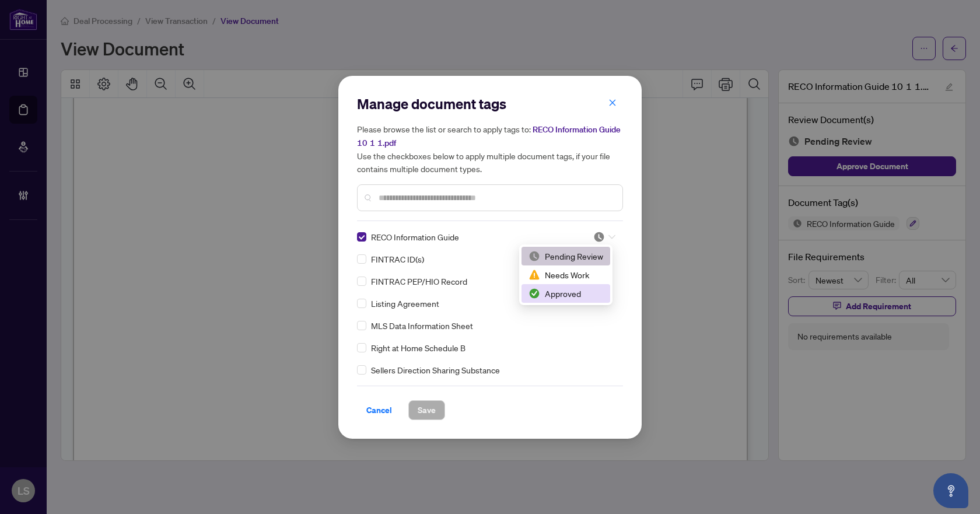 This screenshot has height=514, width=980. Describe the element at coordinates (566, 294) in the screenshot. I see `div: Approved` at that location.